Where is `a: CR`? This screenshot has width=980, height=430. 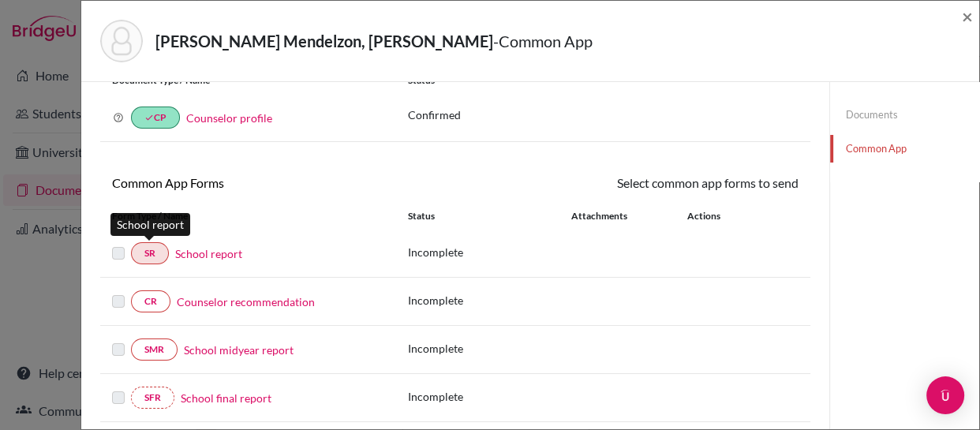
a: CR is located at coordinates (151, 301).